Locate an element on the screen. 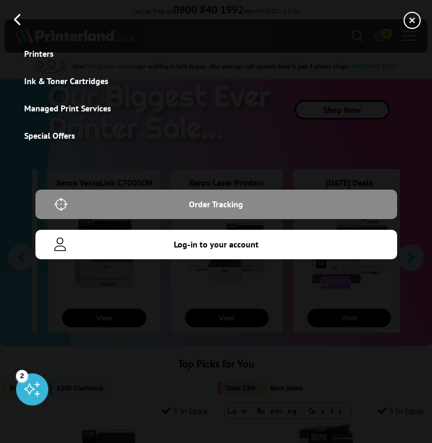 The height and width of the screenshot is (443, 432). span: Order Tracking is located at coordinates (216, 204).